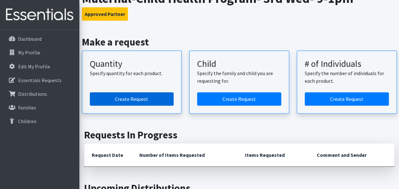 The image size is (399, 189). What do you see at coordinates (29, 52) in the screenshot?
I see `p: My Profile` at bounding box center [29, 52].